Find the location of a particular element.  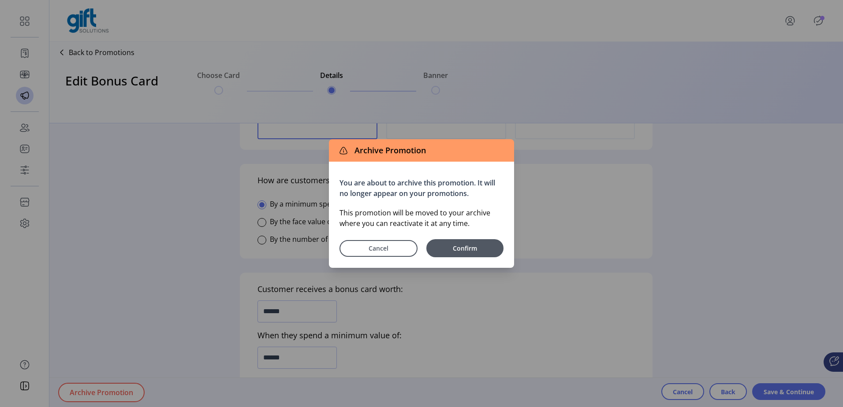

button: Confirm is located at coordinates (465, 248).